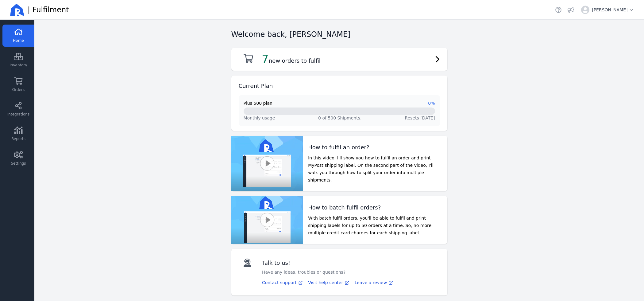 This screenshot has width=644, height=301. Describe the element at coordinates (292, 59) in the screenshot. I see `h2: new orders to fulfil` at that location.